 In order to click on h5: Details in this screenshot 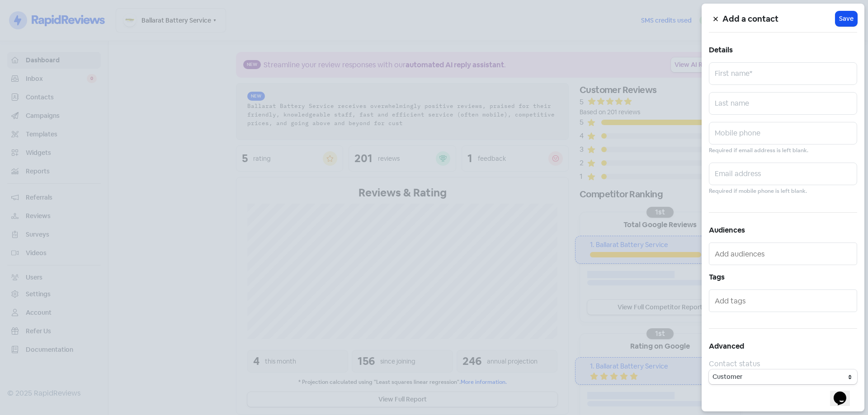, I will do `click(783, 50)`.